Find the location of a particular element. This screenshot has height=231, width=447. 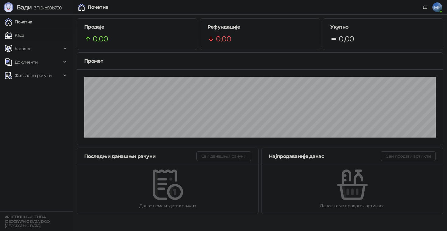

span: MP is located at coordinates (437, 7).